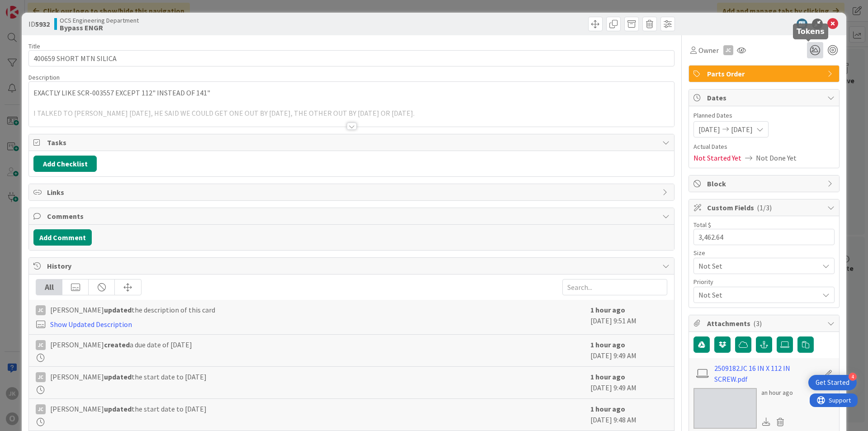 The image size is (868, 431). Describe the element at coordinates (352, 216) in the screenshot. I see `span: Comments` at that location.